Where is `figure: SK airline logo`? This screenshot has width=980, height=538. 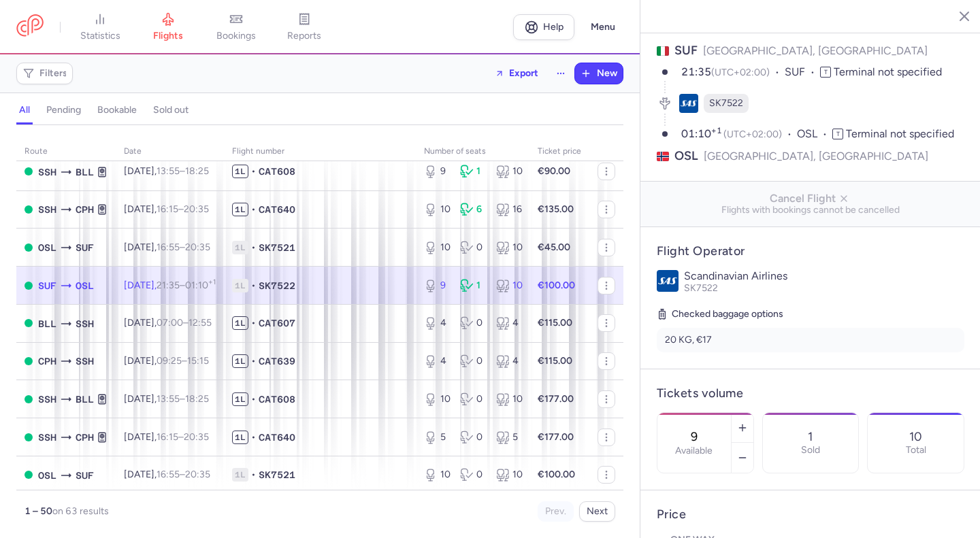 figure: SK airline logo is located at coordinates (689, 103).